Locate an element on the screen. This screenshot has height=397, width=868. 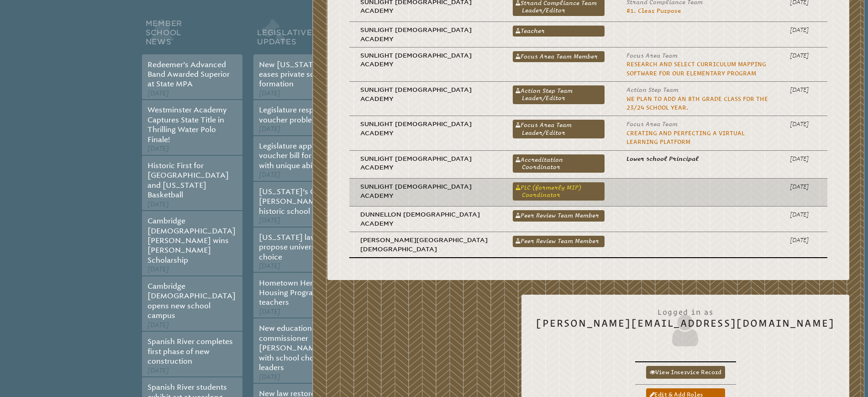
h2: Member School News is located at coordinates (192, 36).